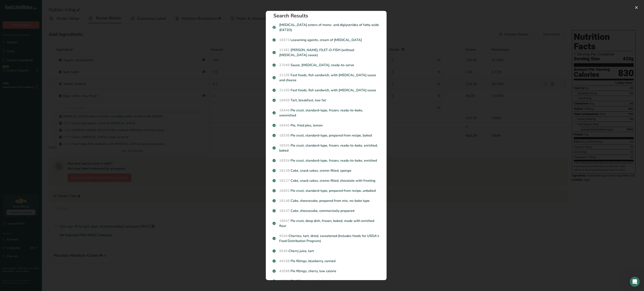  I want to click on p: Pie, fried pies, lemon, so click(326, 125).